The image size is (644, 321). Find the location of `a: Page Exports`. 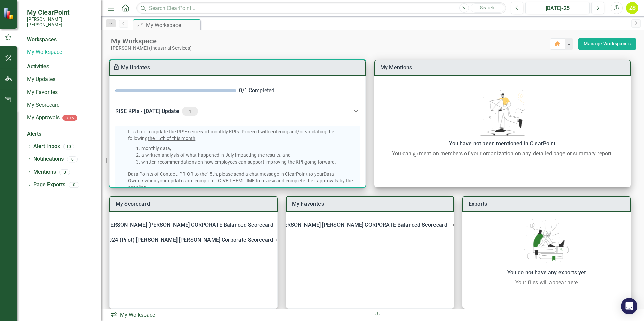

a: Page Exports is located at coordinates (49, 185).